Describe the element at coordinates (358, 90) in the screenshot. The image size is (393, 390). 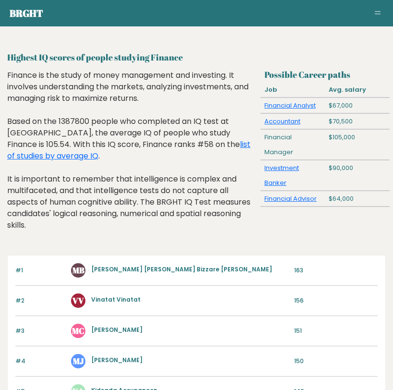
I see `div: Avg. salary` at that location.